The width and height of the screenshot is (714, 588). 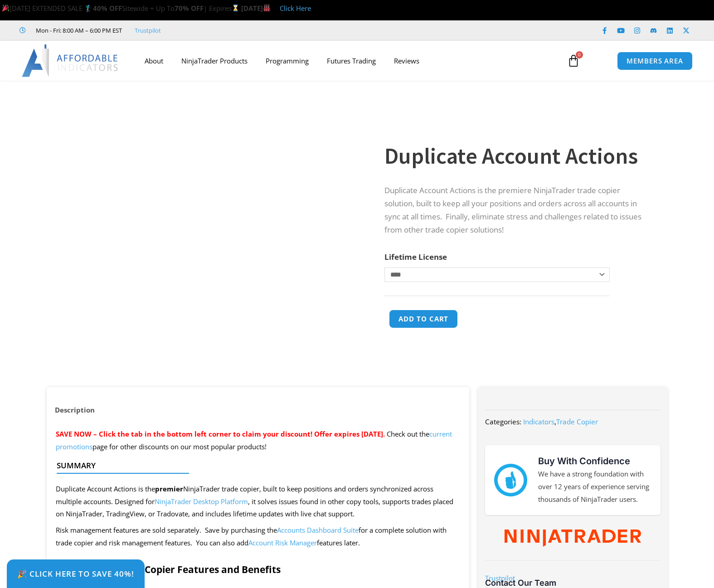 I want to click on a: About, so click(x=154, y=61).